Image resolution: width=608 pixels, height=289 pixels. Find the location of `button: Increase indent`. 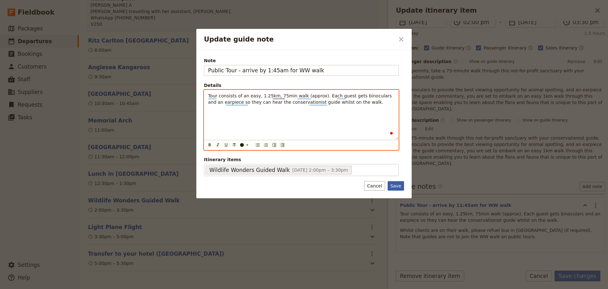

button: Increase indent is located at coordinates (274, 145).